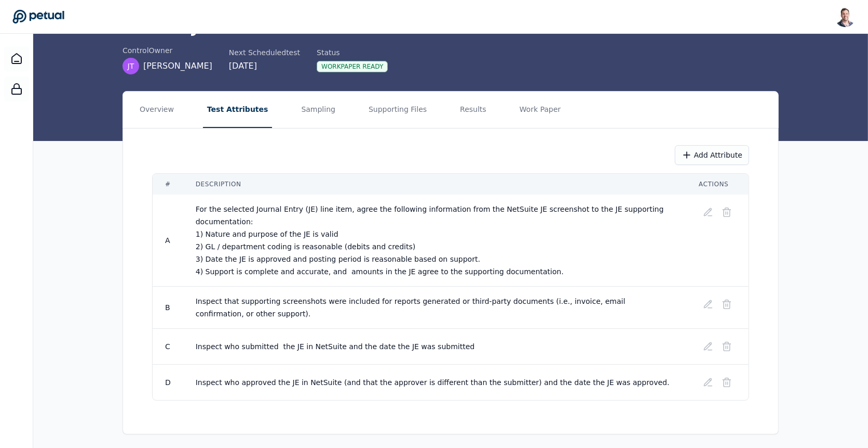 The width and height of the screenshot is (868, 448). I want to click on span: B, so click(168, 307).